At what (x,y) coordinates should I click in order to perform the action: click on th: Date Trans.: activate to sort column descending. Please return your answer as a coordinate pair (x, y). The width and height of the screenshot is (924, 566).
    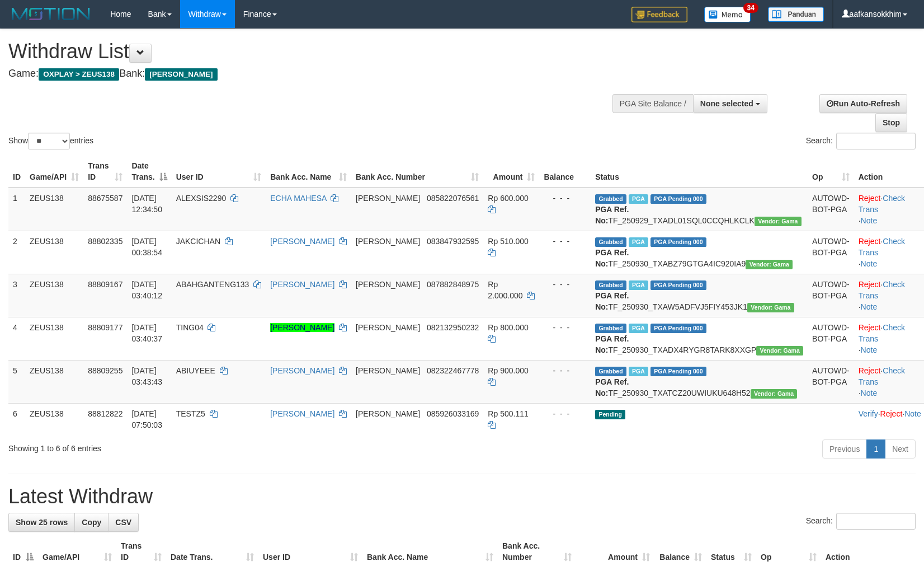
    Looking at the image, I should click on (149, 171).